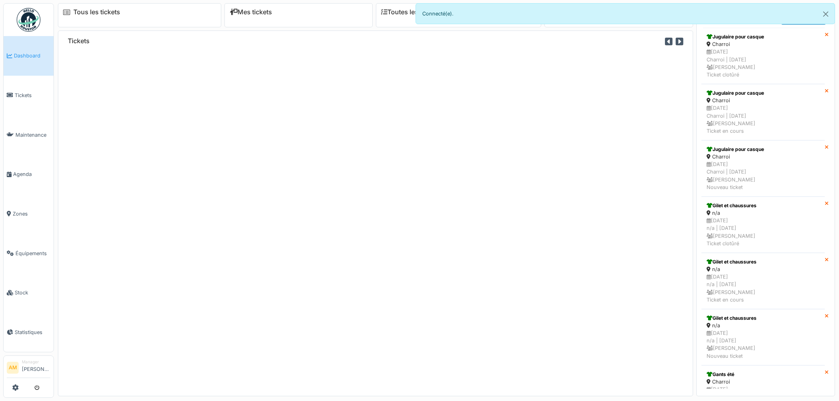 The width and height of the screenshot is (839, 401). What do you see at coordinates (29, 174) in the screenshot?
I see `a: Agenda` at bounding box center [29, 174].